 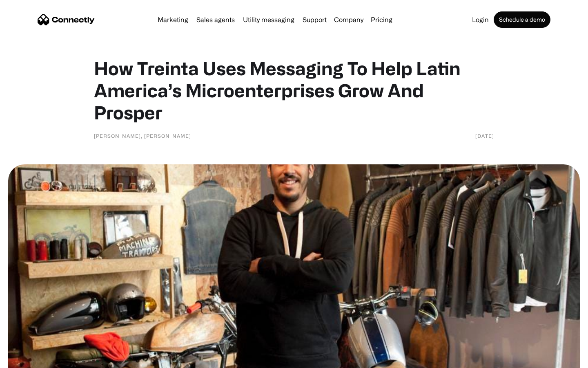 I want to click on a: Marketing, so click(x=173, y=20).